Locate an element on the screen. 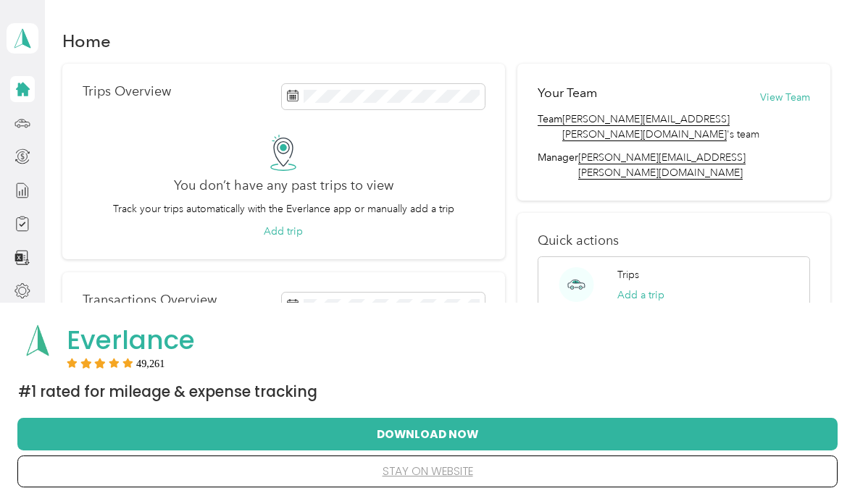 The height and width of the screenshot is (504, 855). span: Manager is located at coordinates (558, 165).